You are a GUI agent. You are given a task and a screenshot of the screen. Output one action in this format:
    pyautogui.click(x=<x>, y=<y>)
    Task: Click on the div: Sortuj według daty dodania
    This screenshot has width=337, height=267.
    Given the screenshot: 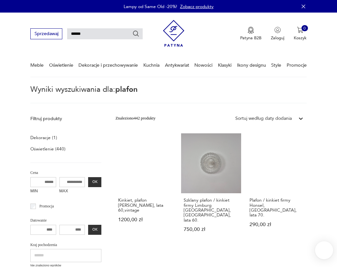 What is the action you would take?
    pyautogui.click(x=263, y=119)
    